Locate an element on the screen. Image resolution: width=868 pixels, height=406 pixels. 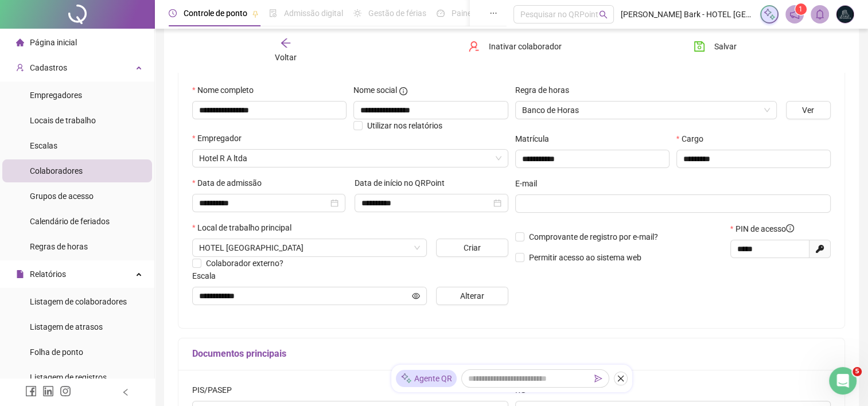
span: eye is located at coordinates (416, 296).